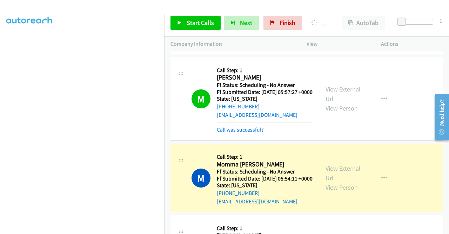 Image resolution: width=449 pixels, height=234 pixels. Describe the element at coordinates (418, 22) in the screenshot. I see `div: Delay between calls (in seconds)` at that location.